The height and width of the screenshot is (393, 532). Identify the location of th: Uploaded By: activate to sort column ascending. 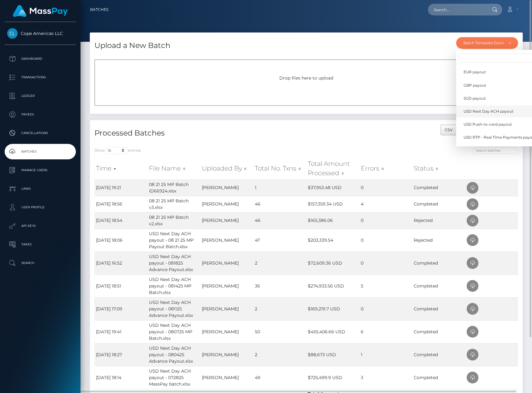
(227, 168).